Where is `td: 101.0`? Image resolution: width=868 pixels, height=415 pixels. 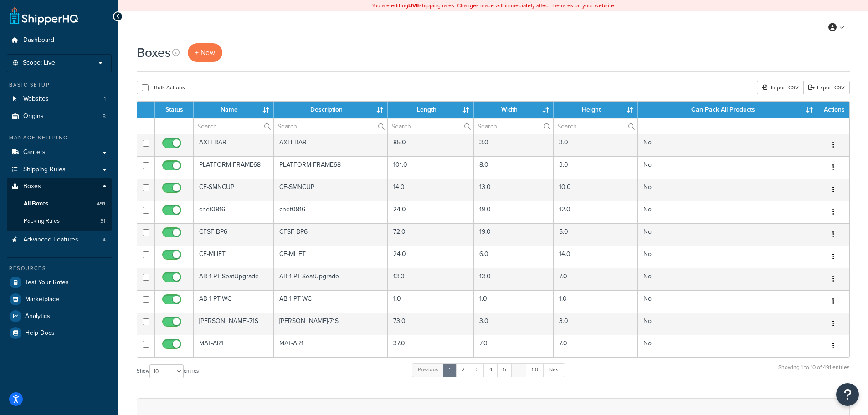 td: 101.0 is located at coordinates (431, 168).